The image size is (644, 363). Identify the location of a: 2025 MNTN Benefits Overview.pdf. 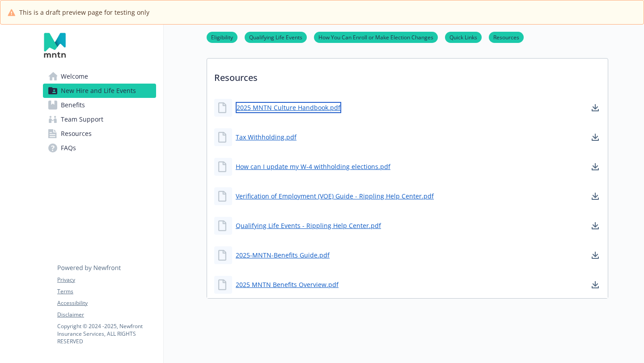
(287, 284).